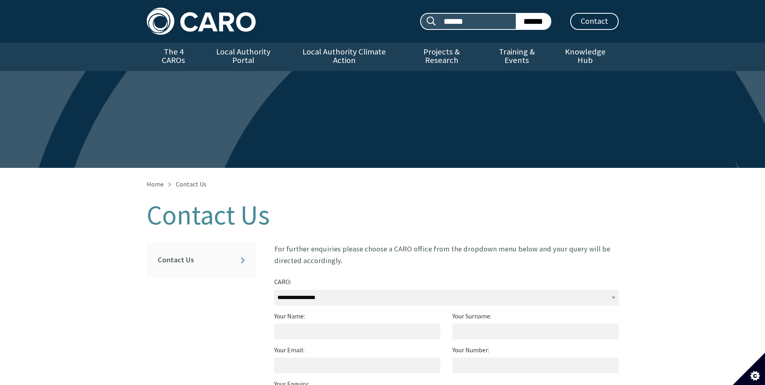  Describe the element at coordinates (344, 57) in the screenshot. I see `a: Local Authority Climate Action` at that location.